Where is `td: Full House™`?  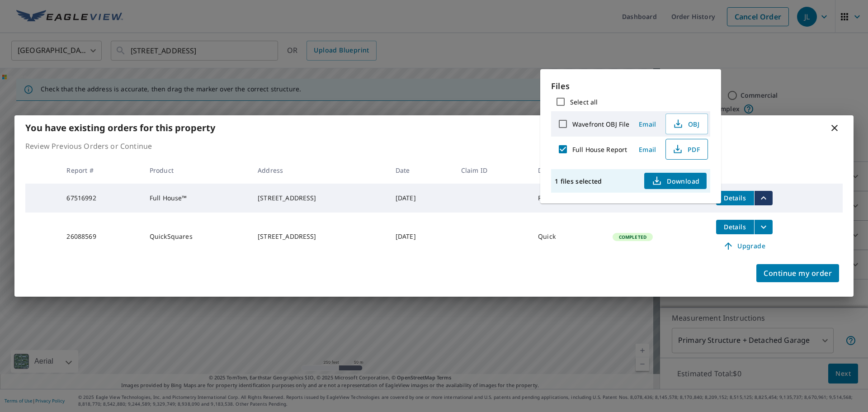
td: Full House™ is located at coordinates (196, 198).